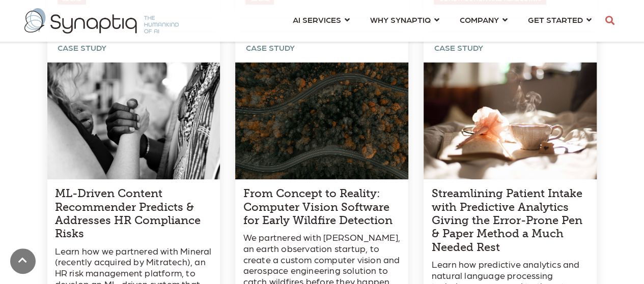  Describe the element at coordinates (484, 19) in the screenshot. I see `a: COMPANY` at that location.